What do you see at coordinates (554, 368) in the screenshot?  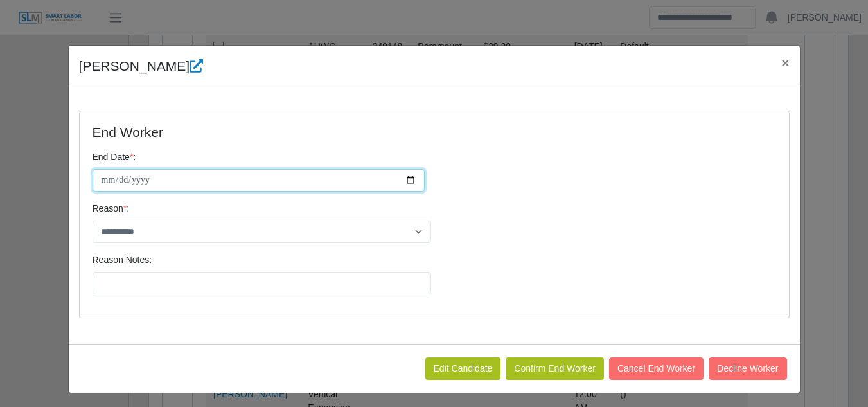 I see `button: Confirm End Worker` at bounding box center [554, 368].